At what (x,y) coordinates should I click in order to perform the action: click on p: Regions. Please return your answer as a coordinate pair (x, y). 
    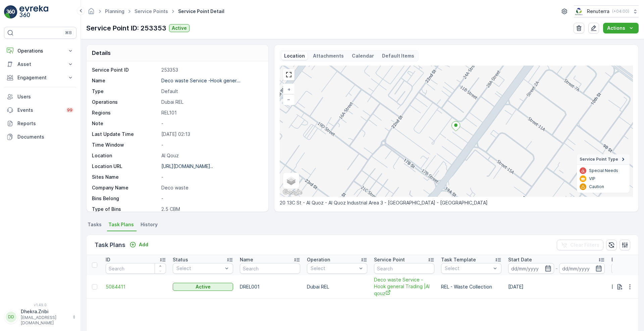
    Looking at the image, I should click on (125, 113).